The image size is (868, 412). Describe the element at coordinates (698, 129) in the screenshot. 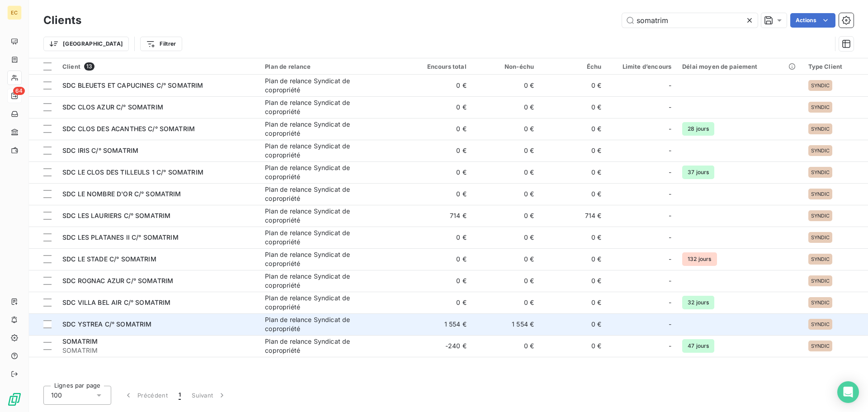

I see `span: 28 jours` at that location.